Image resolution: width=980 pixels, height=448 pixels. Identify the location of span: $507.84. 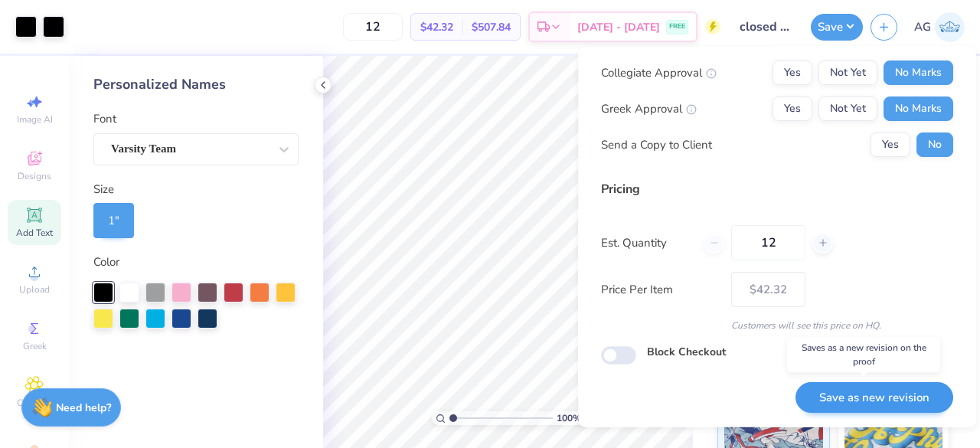
(491, 27).